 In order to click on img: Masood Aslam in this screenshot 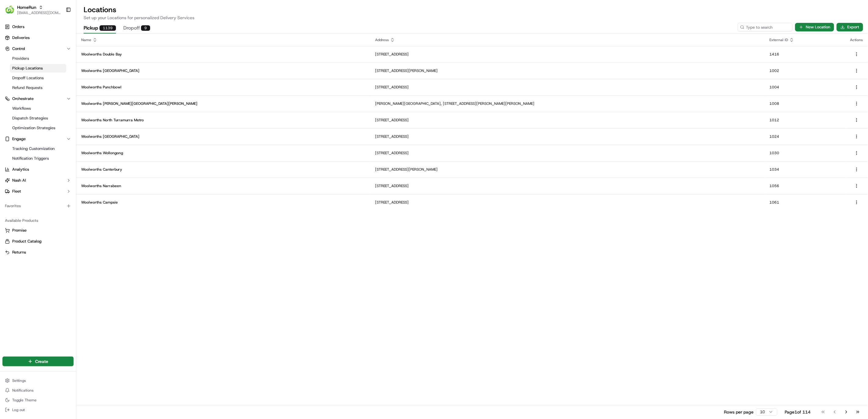, I will do `click(11, 110)`.